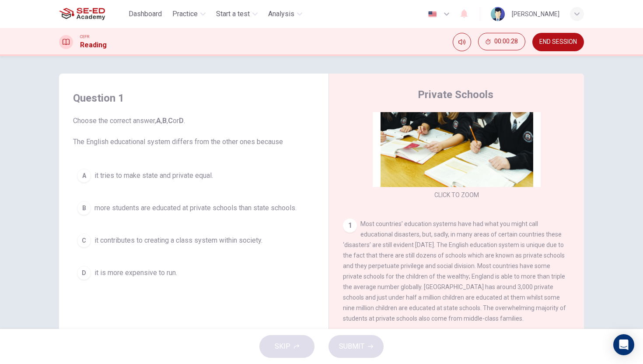 This screenshot has height=364, width=643. Describe the element at coordinates (498, 14) in the screenshot. I see `img: Profile picture` at that location.